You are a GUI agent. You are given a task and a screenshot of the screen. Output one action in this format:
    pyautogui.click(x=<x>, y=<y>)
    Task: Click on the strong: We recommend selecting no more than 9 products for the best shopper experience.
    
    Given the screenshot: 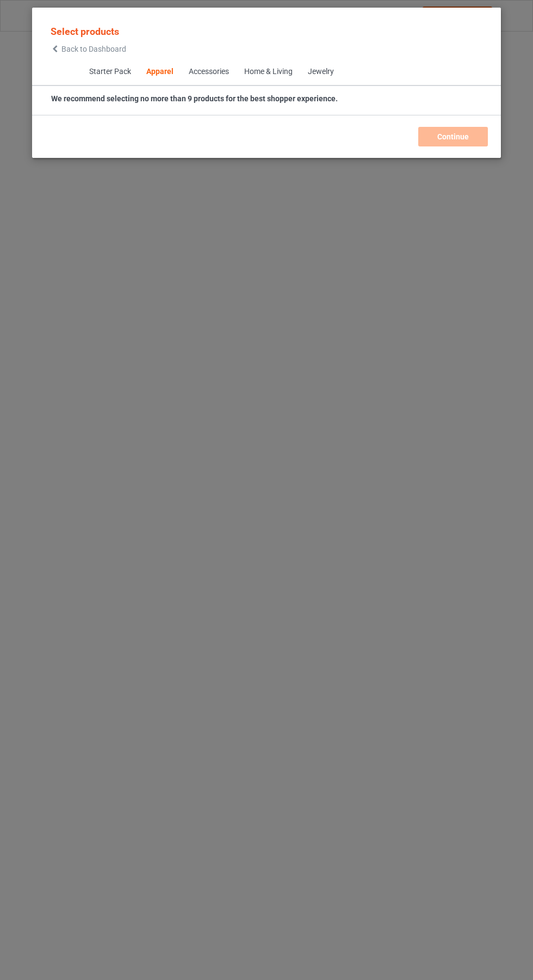 What is the action you would take?
    pyautogui.click(x=194, y=99)
    